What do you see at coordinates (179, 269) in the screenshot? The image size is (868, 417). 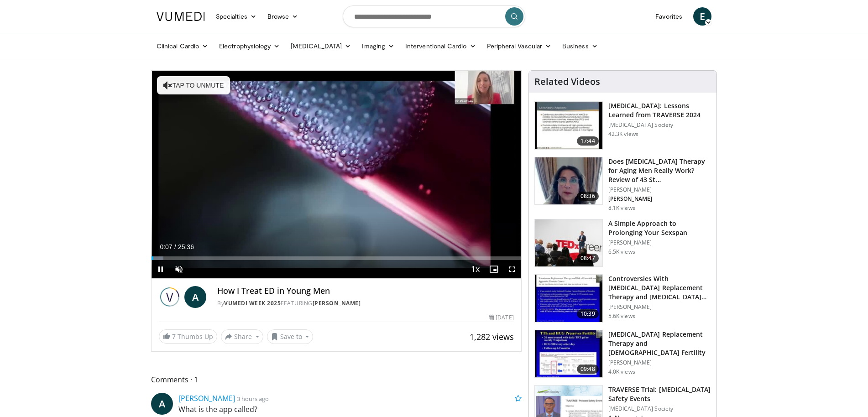 I see `button: Unmute` at bounding box center [179, 269].